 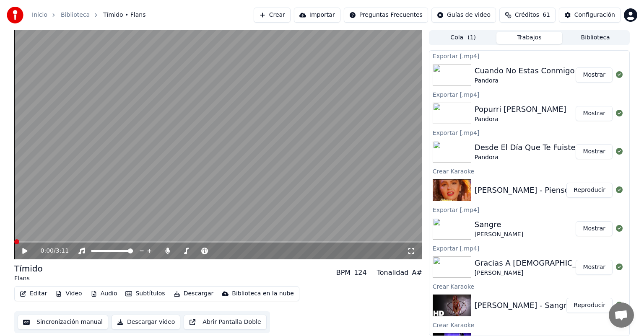 What do you see at coordinates (463, 38) in the screenshot?
I see `button: Cola` at bounding box center [463, 38].